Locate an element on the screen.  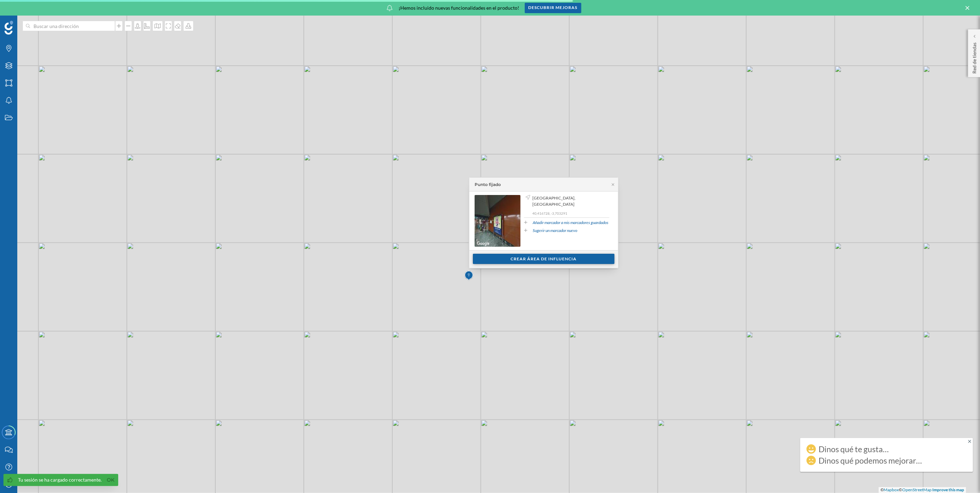
div: Punto fijado is located at coordinates (488, 184).